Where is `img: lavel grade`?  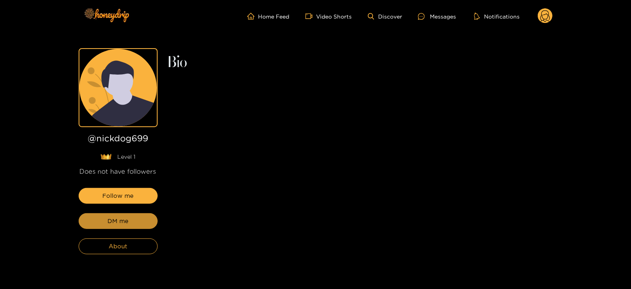 img: lavel grade is located at coordinates (106, 157).